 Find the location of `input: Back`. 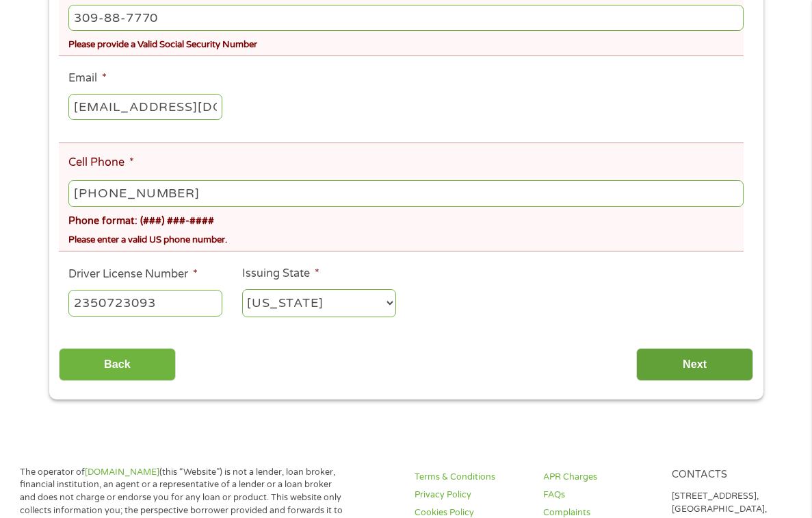

input: Back is located at coordinates (117, 364).